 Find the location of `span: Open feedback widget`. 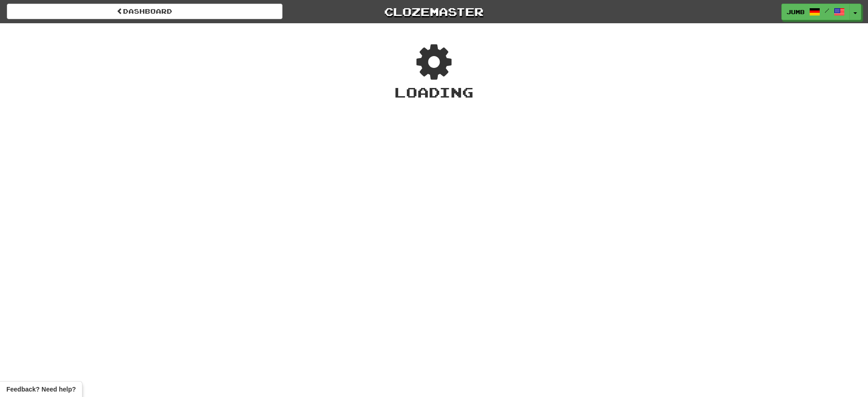

span: Open feedback widget is located at coordinates (41, 389).